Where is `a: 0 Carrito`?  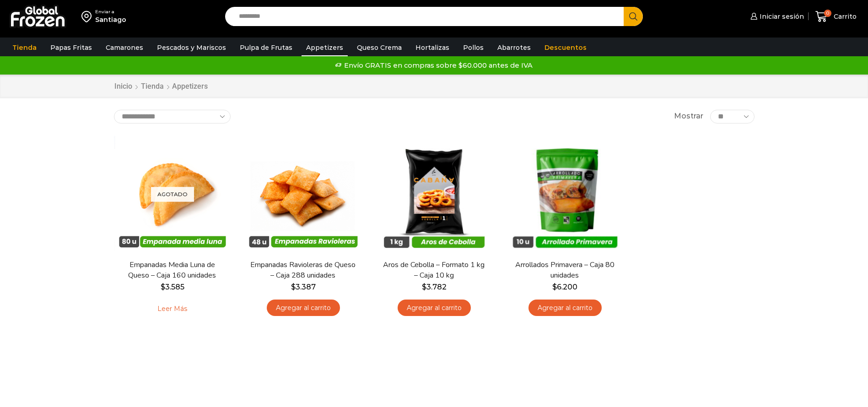 a: 0 Carrito is located at coordinates (835, 17).